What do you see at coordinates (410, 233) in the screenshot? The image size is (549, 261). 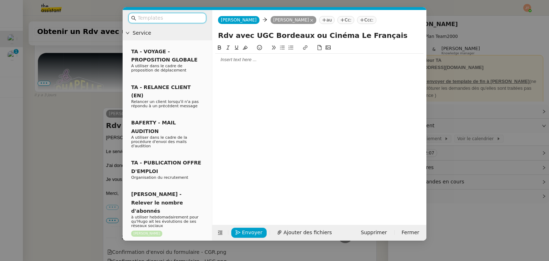 I see `button: Fermer` at bounding box center [410, 233].